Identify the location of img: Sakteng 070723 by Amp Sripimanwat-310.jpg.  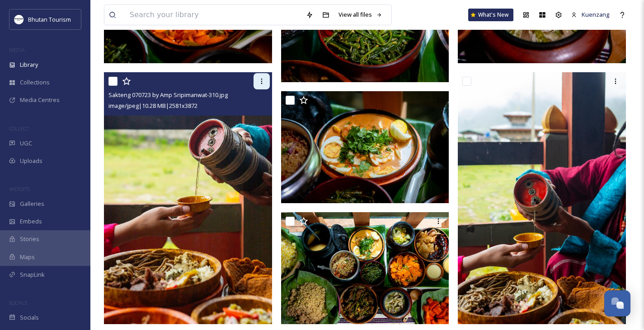
(188, 198).